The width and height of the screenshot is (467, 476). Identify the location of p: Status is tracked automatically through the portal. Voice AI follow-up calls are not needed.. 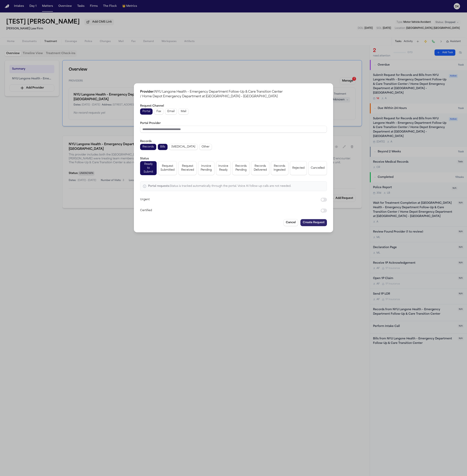
(219, 186).